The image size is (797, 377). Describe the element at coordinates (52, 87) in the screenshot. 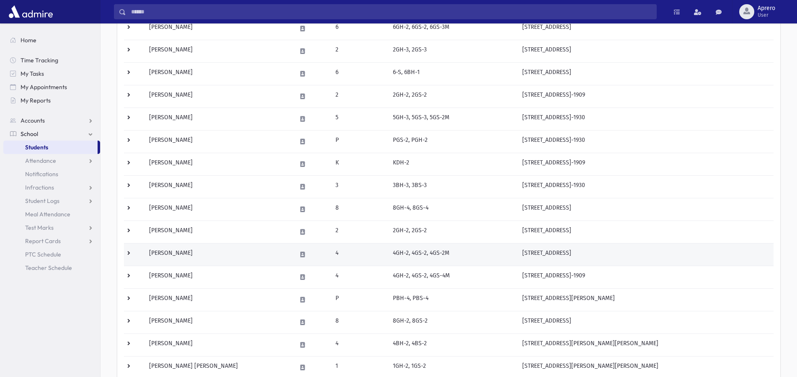

I see `a: My Appointments` at that location.